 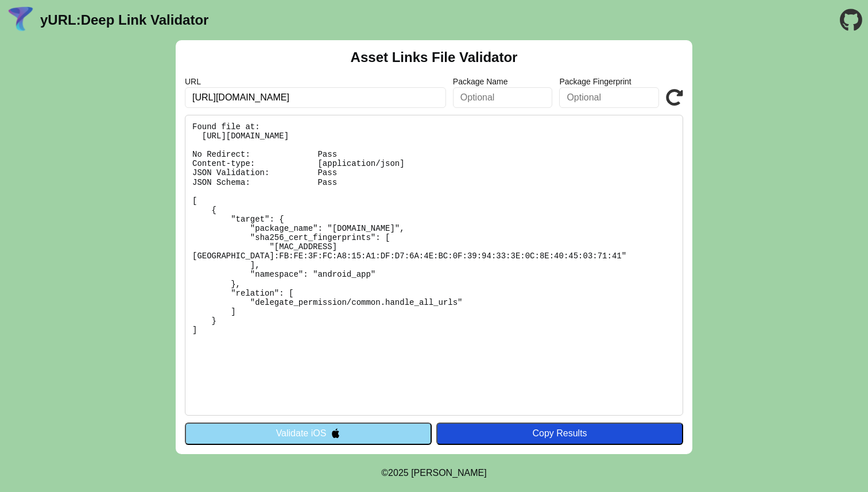 What do you see at coordinates (315, 98) in the screenshot?
I see `input: Required` at bounding box center [315, 98].